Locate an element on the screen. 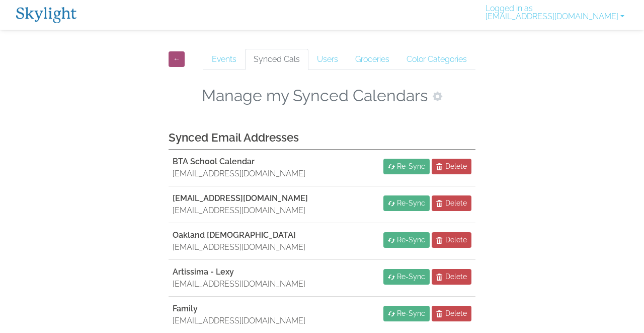 This screenshot has height=333, width=644. a: Synced Cals is located at coordinates (277, 59).